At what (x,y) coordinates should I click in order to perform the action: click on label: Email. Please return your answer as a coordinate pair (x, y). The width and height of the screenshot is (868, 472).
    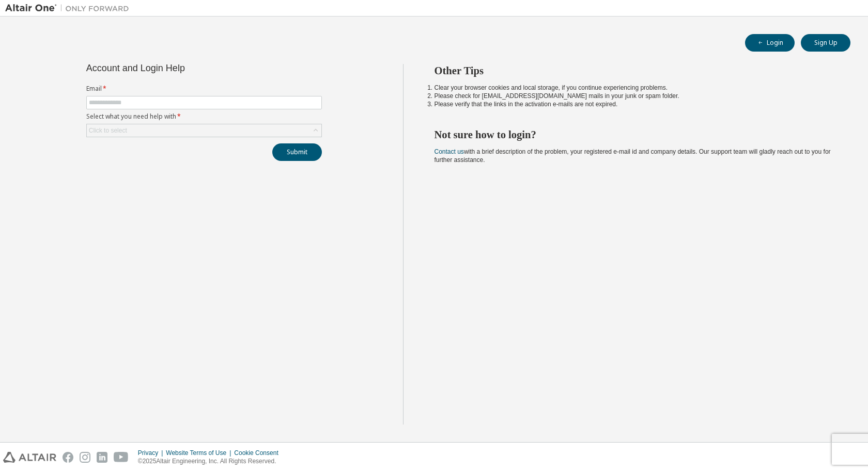
    Looking at the image, I should click on (204, 89).